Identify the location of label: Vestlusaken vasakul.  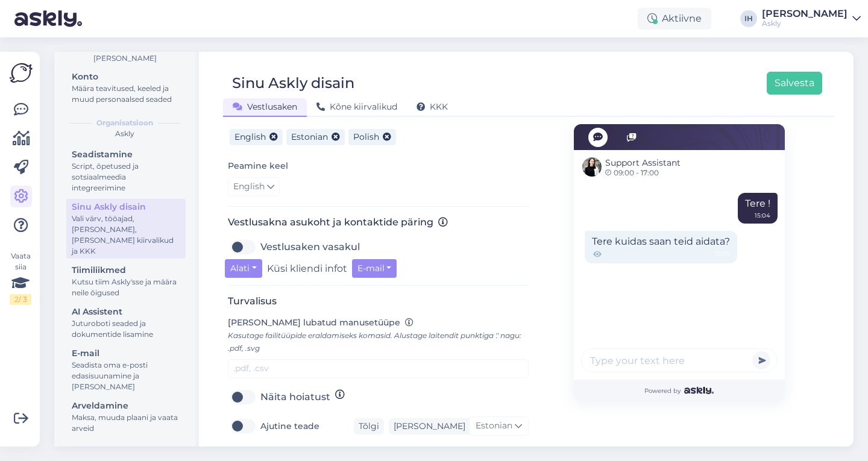
(310, 247).